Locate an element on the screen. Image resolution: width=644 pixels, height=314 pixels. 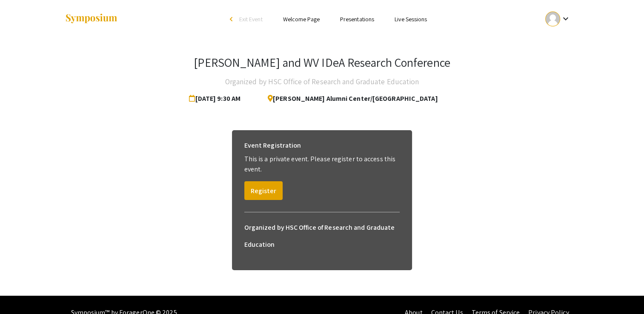
a: Welcome Page is located at coordinates (301, 19).